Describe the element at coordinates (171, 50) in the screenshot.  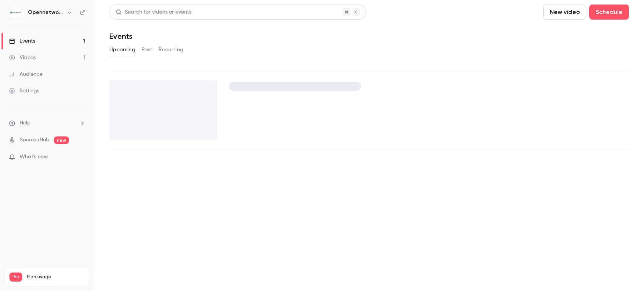
I see `button: Recurring` at that location.